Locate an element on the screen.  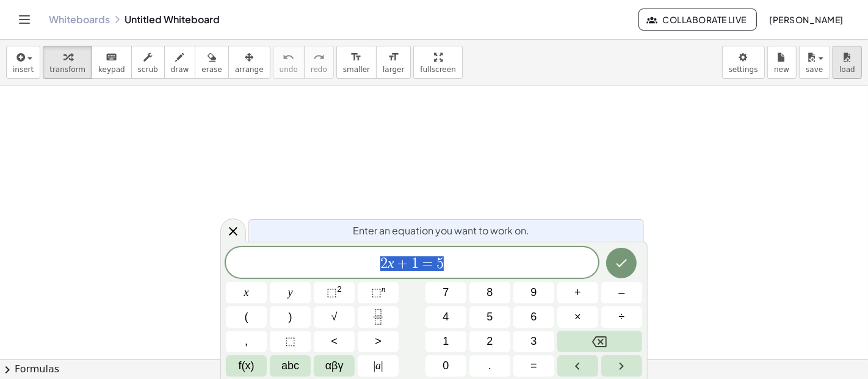
button: Placeholder is located at coordinates (290, 342).